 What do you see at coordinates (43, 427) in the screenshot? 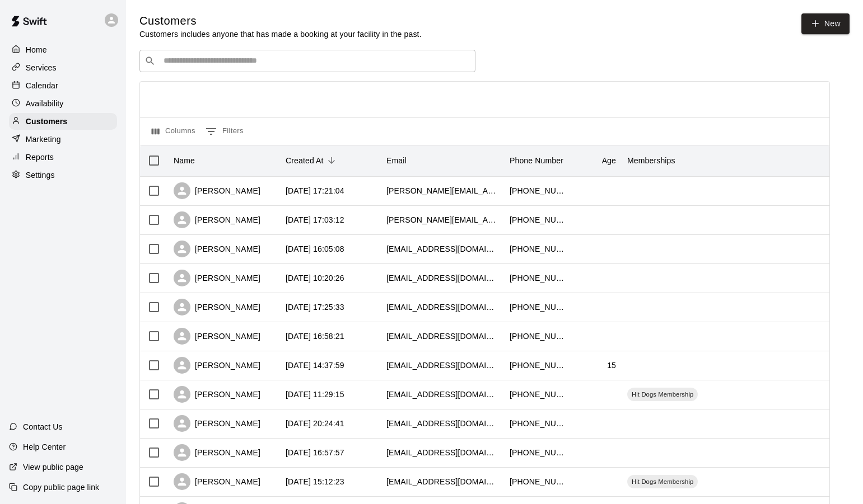
I see `p: Contact Us` at bounding box center [43, 427].